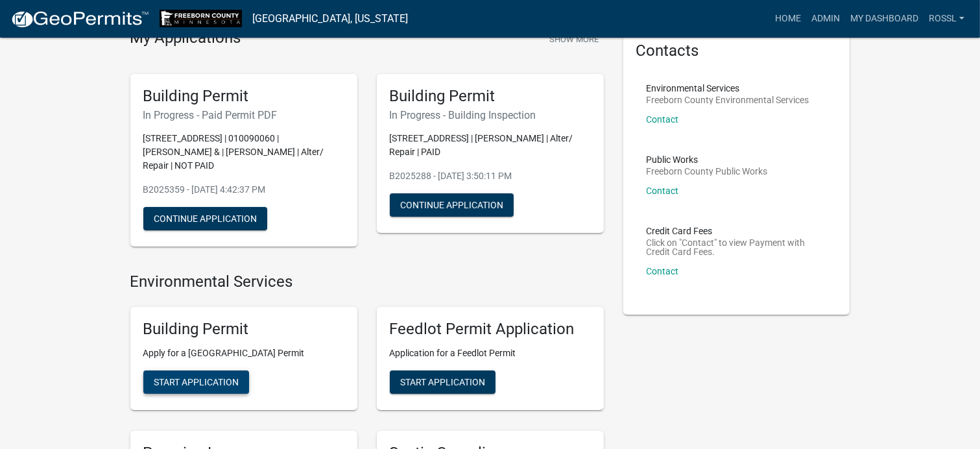 This screenshot has width=980, height=449. I want to click on a: Home, so click(788, 19).